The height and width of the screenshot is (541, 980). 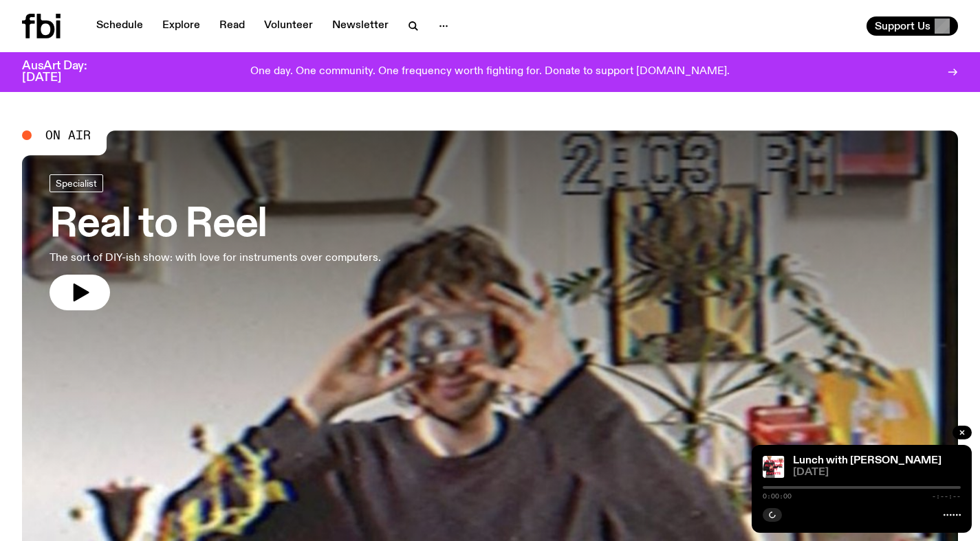 I want to click on a: Specialist, so click(x=76, y=183).